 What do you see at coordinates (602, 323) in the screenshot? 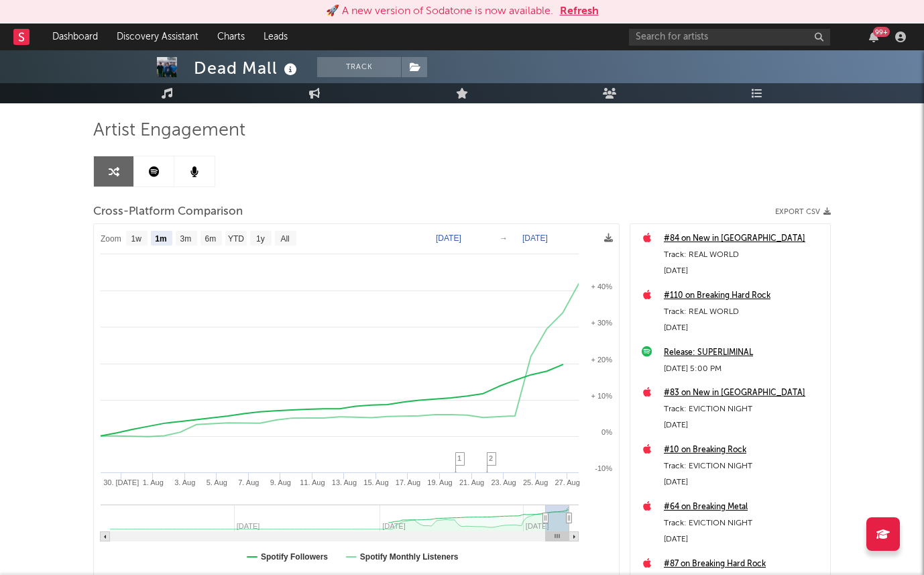
I see `text: + 30%` at bounding box center [602, 323].